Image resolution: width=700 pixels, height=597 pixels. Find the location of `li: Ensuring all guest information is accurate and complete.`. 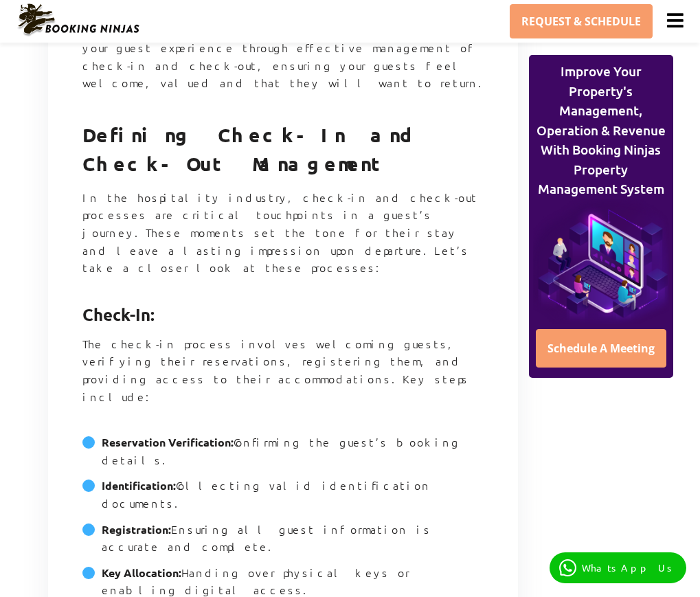

li: Ensuring all guest information is accurate and complete. is located at coordinates (283, 542).